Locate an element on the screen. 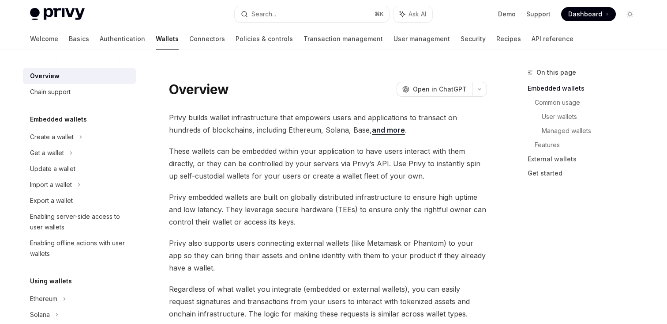 The height and width of the screenshot is (324, 667). a: Enabling server-side access to user wallets is located at coordinates (79, 222).